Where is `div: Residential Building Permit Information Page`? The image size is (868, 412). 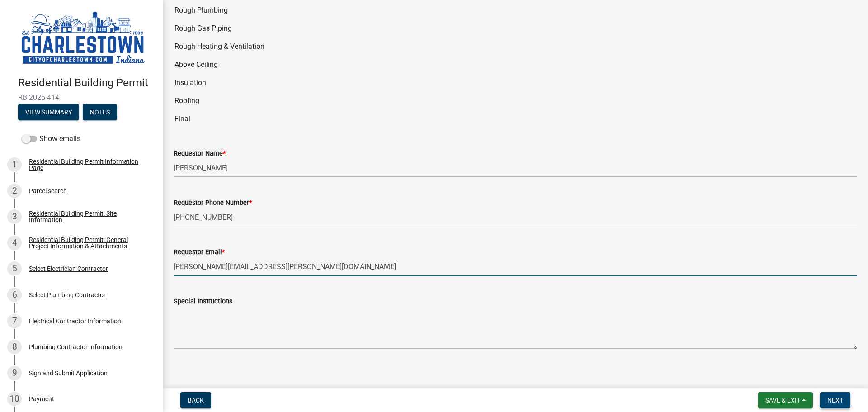 div: Residential Building Permit Information Page is located at coordinates (89, 165).